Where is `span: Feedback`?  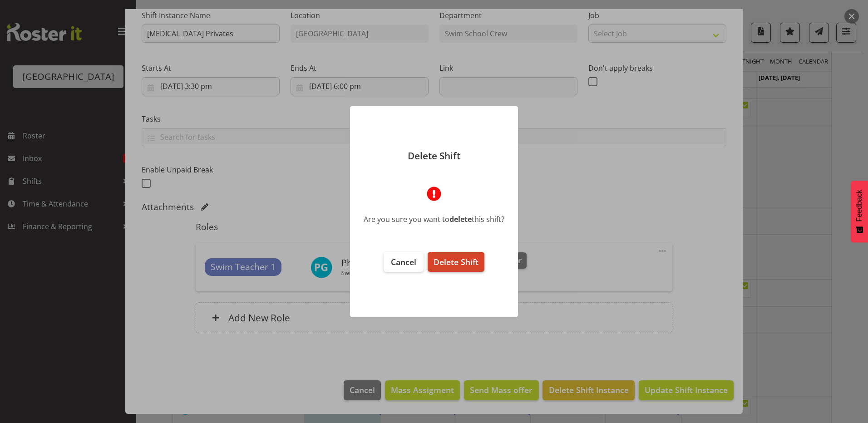 span: Feedback is located at coordinates (860, 206).